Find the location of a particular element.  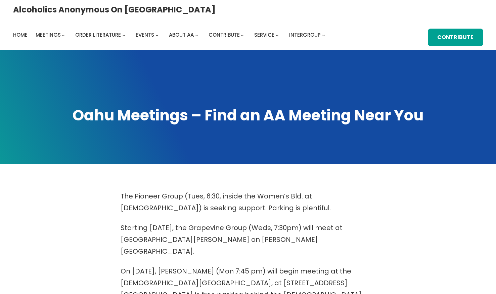

span: Order Literature is located at coordinates (98, 35).